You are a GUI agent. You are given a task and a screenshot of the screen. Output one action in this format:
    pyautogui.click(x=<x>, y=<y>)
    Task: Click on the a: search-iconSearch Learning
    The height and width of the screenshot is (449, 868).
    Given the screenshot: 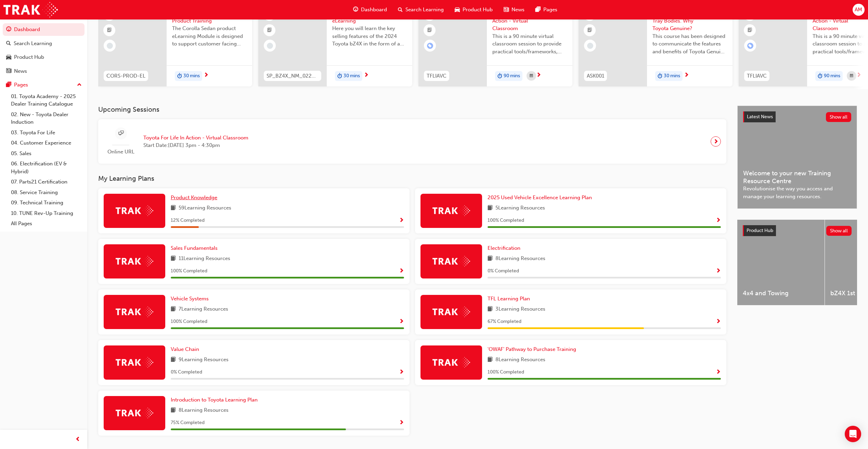 What is the action you would take?
    pyautogui.click(x=421, y=9)
    